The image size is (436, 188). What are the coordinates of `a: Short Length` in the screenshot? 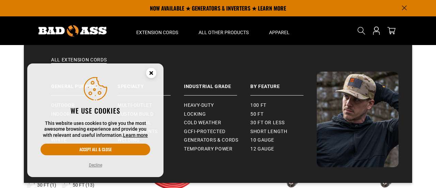 It's located at (283, 131).